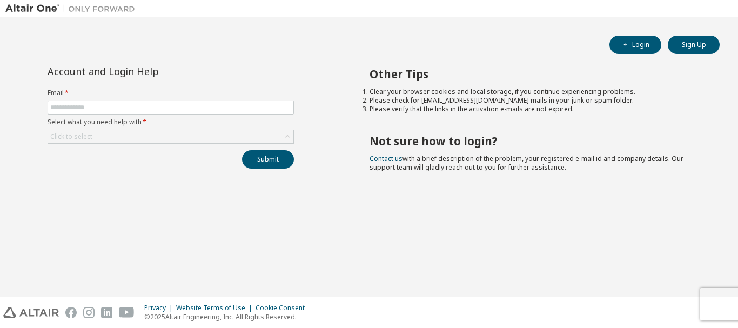  Describe the element at coordinates (526, 163) in the screenshot. I see `span: with a brief description of the problem, your registered e-mail id and company details. Our suppo...` at that location.